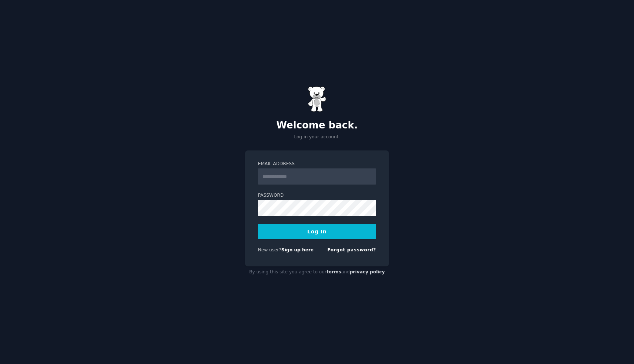 The width and height of the screenshot is (634, 364). Describe the element at coordinates (334, 272) in the screenshot. I see `a: terms` at that location.